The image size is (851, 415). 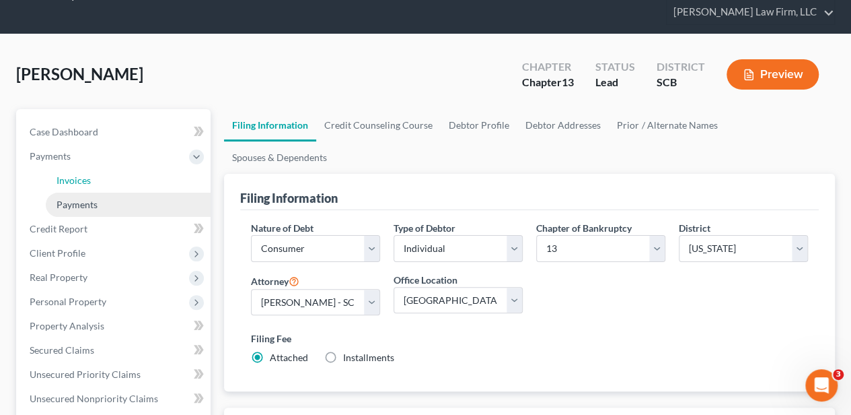 What do you see at coordinates (530, 338) in the screenshot?
I see `label: Filing Fee` at bounding box center [530, 338].